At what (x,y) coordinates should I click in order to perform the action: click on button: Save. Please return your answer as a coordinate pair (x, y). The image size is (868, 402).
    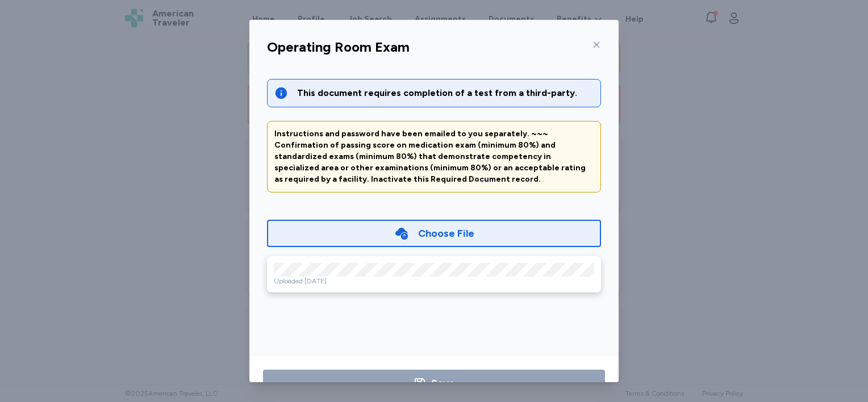
    Looking at the image, I should click on (434, 383).